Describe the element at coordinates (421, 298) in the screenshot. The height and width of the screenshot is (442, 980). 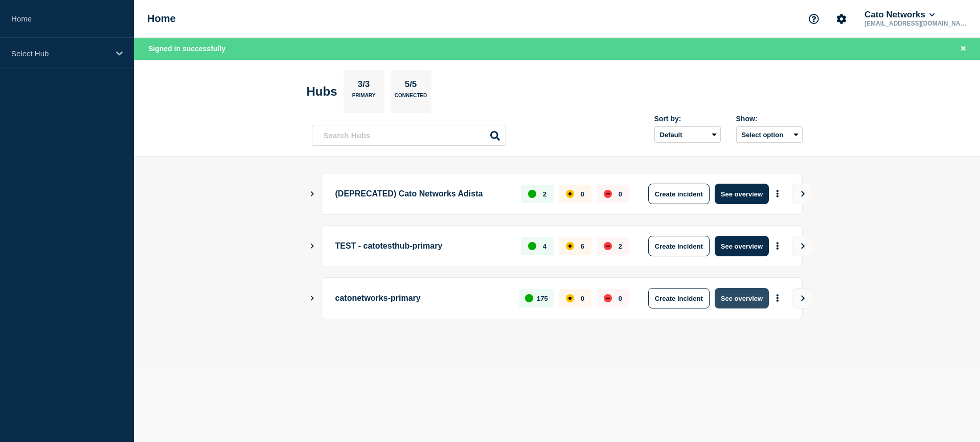
I see `p: catonetworks-primary` at that location.